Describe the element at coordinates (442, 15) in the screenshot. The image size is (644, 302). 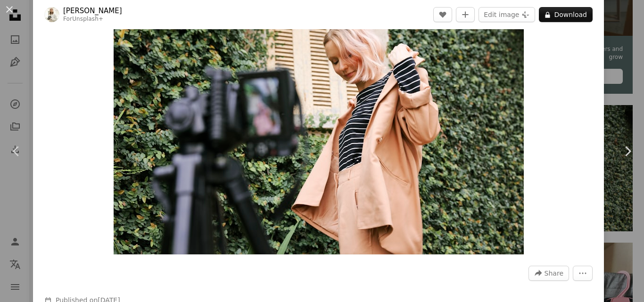
I see `button: Like` at that location.